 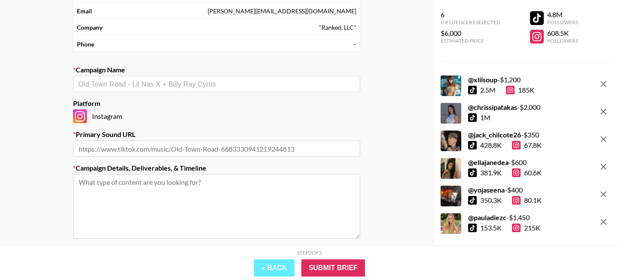 I want to click on div: 608.5K, so click(x=563, y=33).